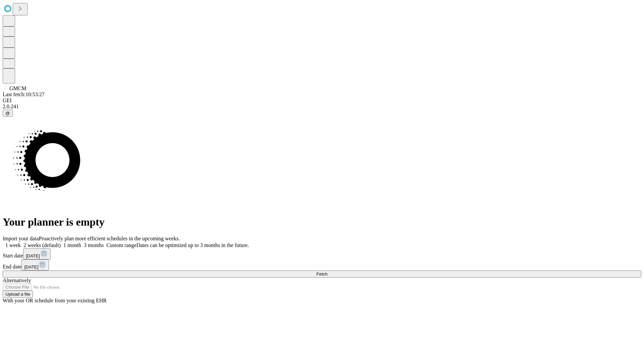  Describe the element at coordinates (322, 100) in the screenshot. I see `div: GEI` at that location.